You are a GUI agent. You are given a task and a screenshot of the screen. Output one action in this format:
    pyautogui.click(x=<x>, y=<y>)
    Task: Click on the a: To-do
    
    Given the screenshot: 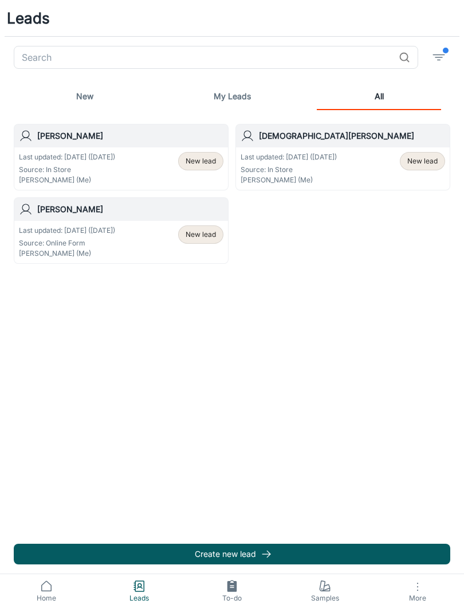 What is the action you would take?
    pyautogui.click(x=232, y=591)
    